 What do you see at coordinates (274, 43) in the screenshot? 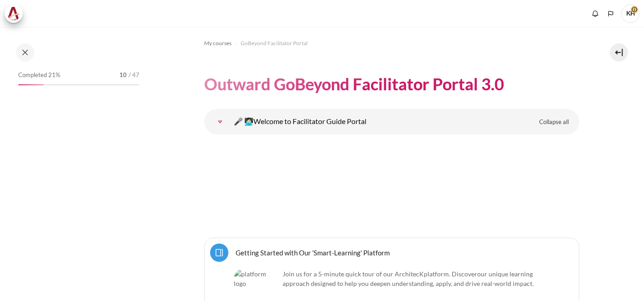
I see `a: GoBeyond Facilitator Portal` at bounding box center [274, 43].